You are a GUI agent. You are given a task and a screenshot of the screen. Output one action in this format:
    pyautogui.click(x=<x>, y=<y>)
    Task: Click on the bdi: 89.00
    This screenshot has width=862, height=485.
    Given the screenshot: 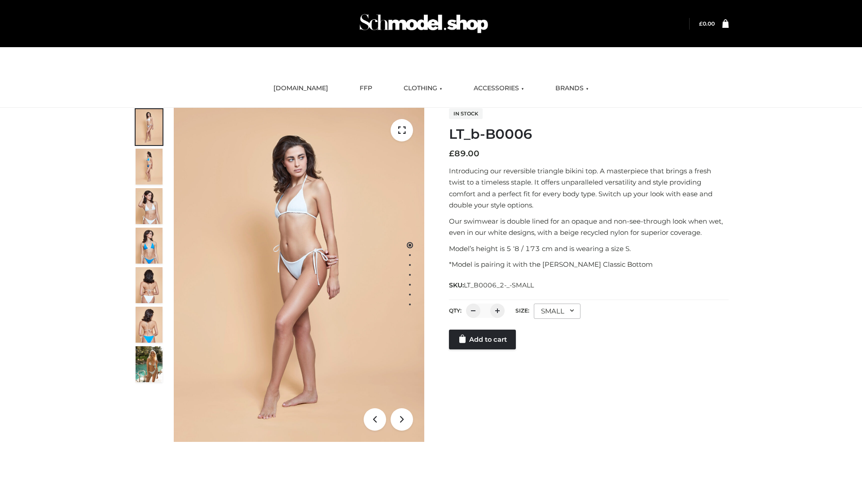 What is the action you would take?
    pyautogui.click(x=464, y=154)
    